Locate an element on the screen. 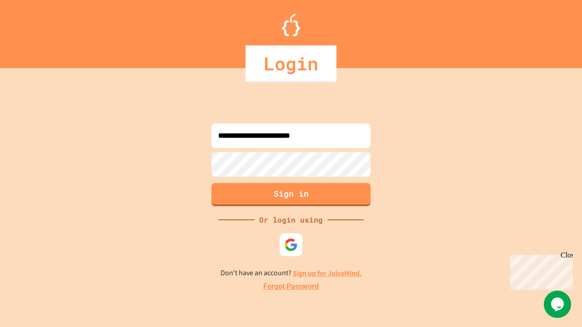 Image resolution: width=582 pixels, height=327 pixels. a: Sign up for JuiceMind. is located at coordinates (327, 273).